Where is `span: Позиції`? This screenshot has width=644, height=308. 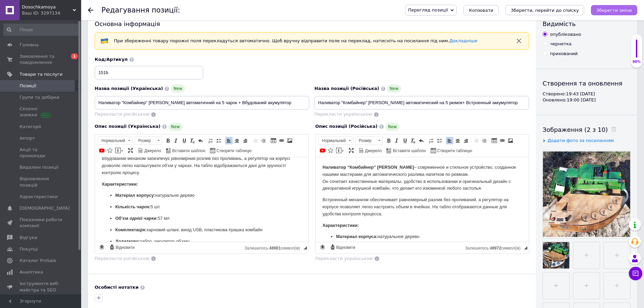 span: Позиції is located at coordinates (28, 86).